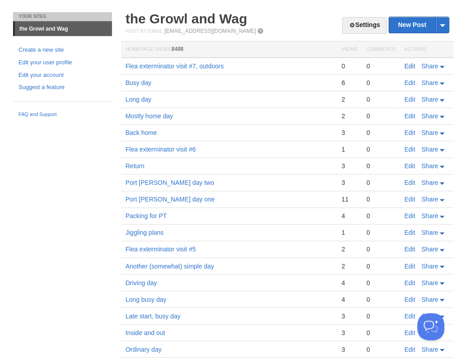 Image resolution: width=462 pixels, height=358 pixels. Describe the element at coordinates (146, 299) in the screenshot. I see `a: Long busy day` at that location.